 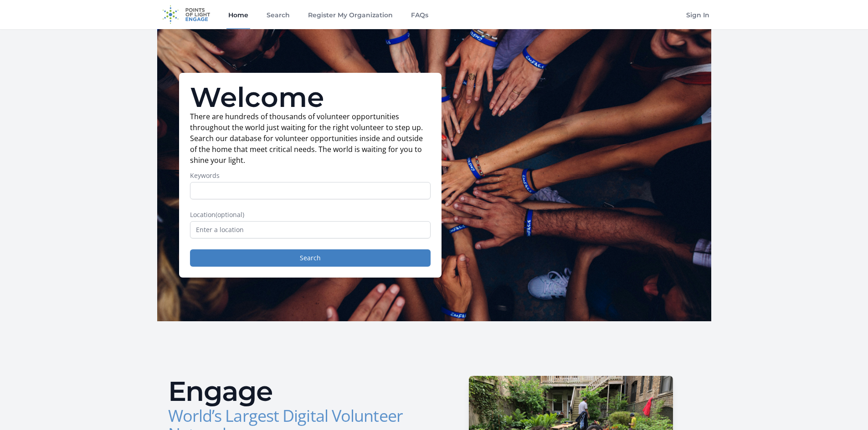 What do you see at coordinates (298, 391) in the screenshot?
I see `h2: Engage` at bounding box center [298, 391].